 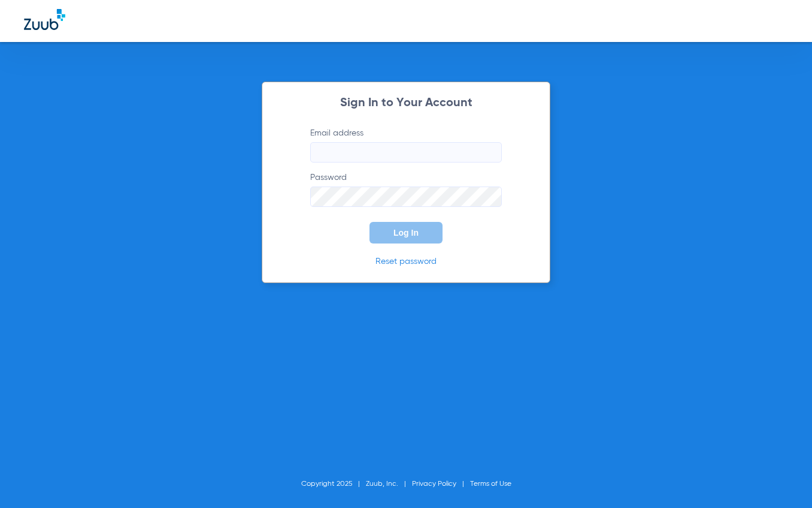 I want to click on li: Zuub, Inc., so click(x=389, y=484).